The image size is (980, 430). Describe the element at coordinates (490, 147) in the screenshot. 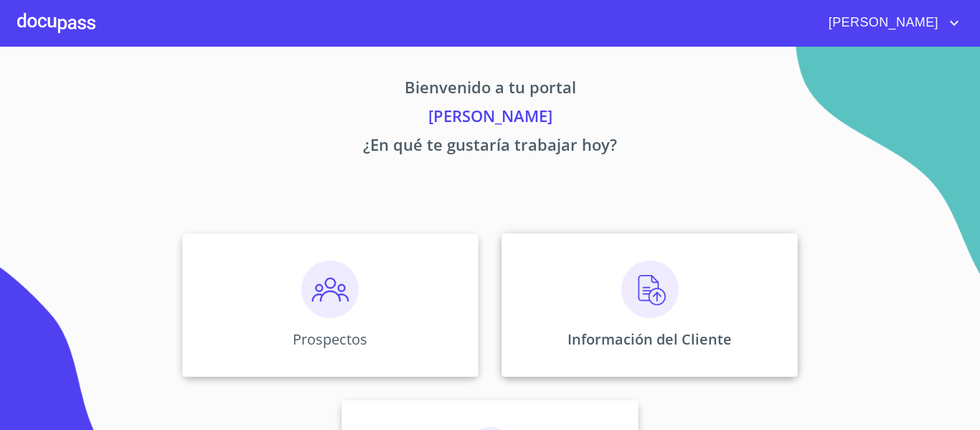

I see `p: ¿En qué te gustaría trabajar hoy?` at that location.